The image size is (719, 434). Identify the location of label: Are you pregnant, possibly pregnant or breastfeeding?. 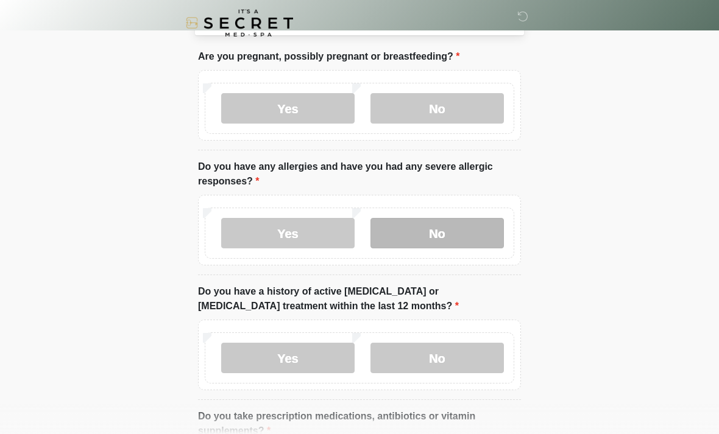
(328, 57).